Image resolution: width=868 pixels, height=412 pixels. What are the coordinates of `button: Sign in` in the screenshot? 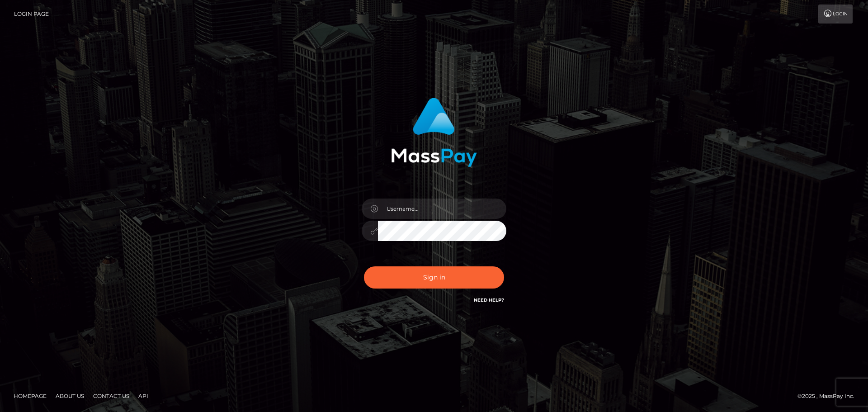 It's located at (434, 277).